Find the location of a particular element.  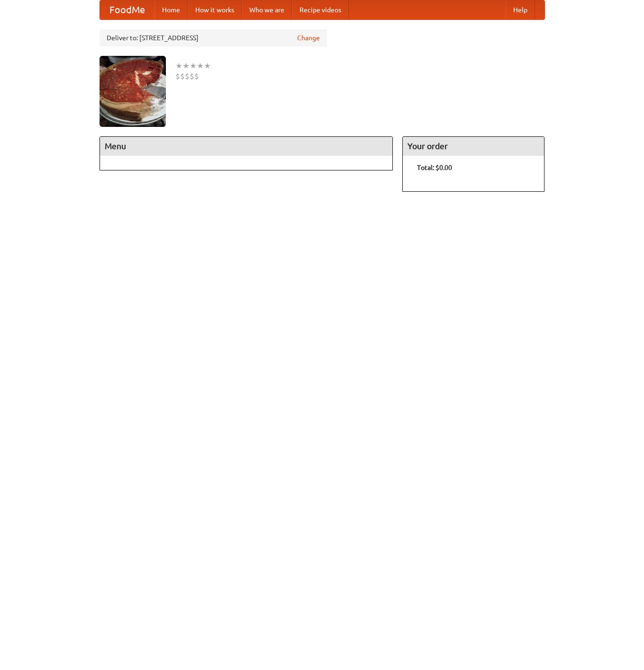

a: Home is located at coordinates (171, 10).